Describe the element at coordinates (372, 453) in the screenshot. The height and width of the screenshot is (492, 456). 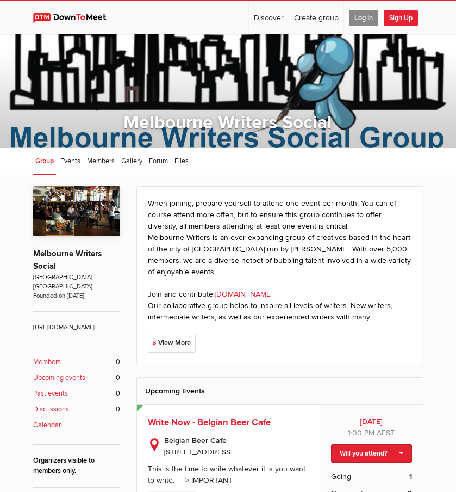
I see `a: Will you attend?` at that location.